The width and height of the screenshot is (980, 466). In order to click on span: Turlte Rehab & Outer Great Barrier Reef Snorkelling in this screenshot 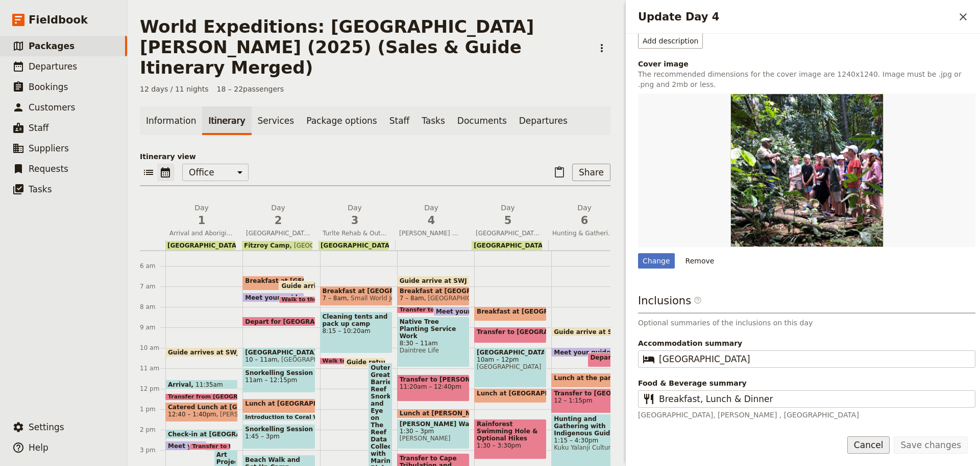, I will do `click(355, 233)`.